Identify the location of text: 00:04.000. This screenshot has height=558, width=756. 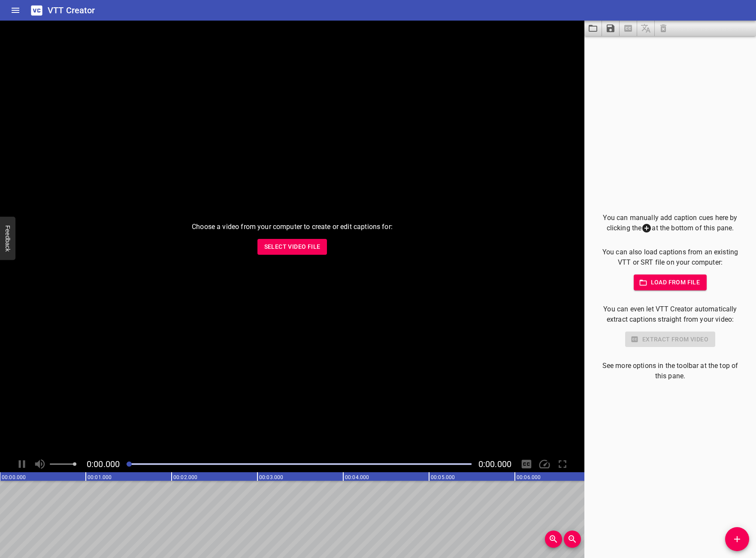
(357, 478).